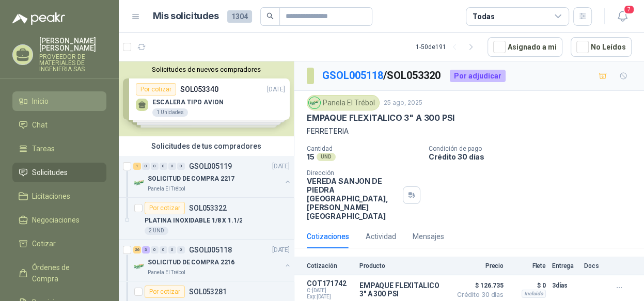 This screenshot has width=644, height=301. Describe the element at coordinates (191, 263) in the screenshot. I see `p: SOLICITUD DE COMPRA 2216` at that location.